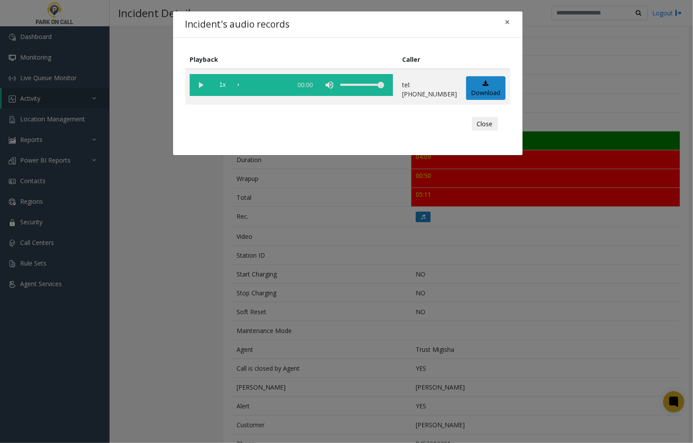  What do you see at coordinates (430, 59) in the screenshot?
I see `th: Caller` at bounding box center [430, 59].